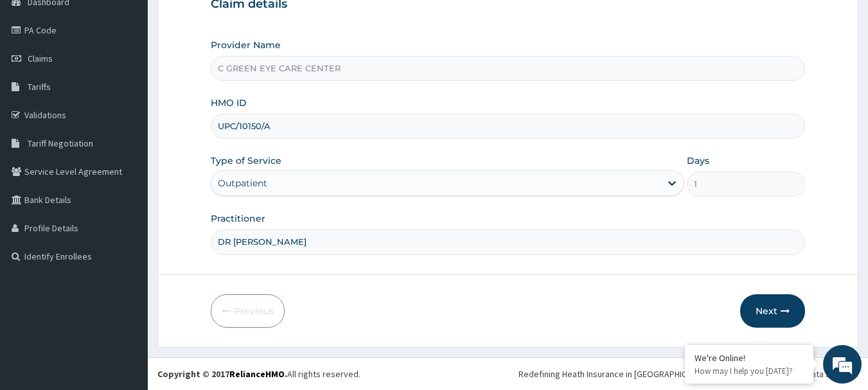 Image resolution: width=868 pixels, height=390 pixels. I want to click on span: Claims, so click(40, 58).